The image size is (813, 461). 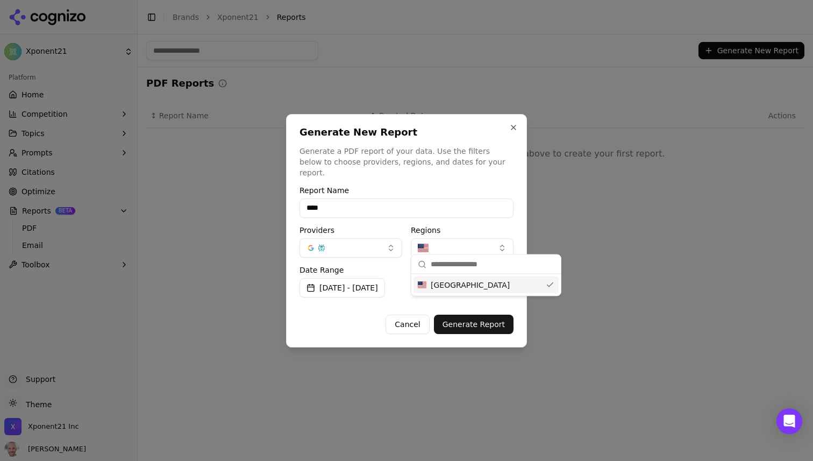 I want to click on h2: Generate New Report, so click(x=406, y=132).